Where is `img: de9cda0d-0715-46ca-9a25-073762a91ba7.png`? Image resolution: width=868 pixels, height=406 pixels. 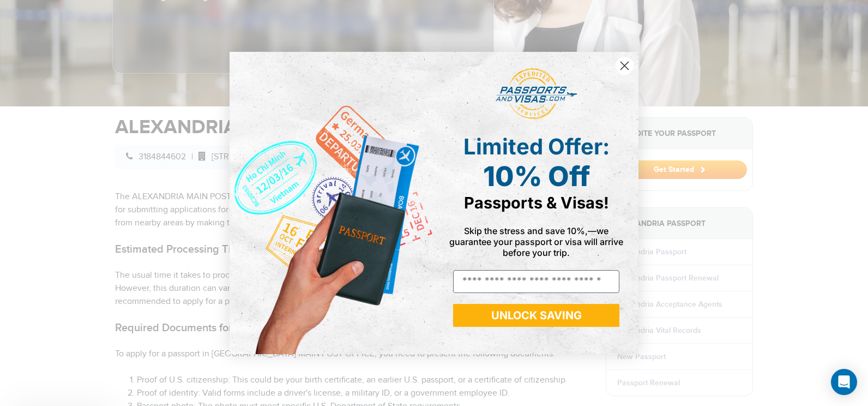
img: de9cda0d-0715-46ca-9a25-073762a91ba7.png is located at coordinates (332, 202).